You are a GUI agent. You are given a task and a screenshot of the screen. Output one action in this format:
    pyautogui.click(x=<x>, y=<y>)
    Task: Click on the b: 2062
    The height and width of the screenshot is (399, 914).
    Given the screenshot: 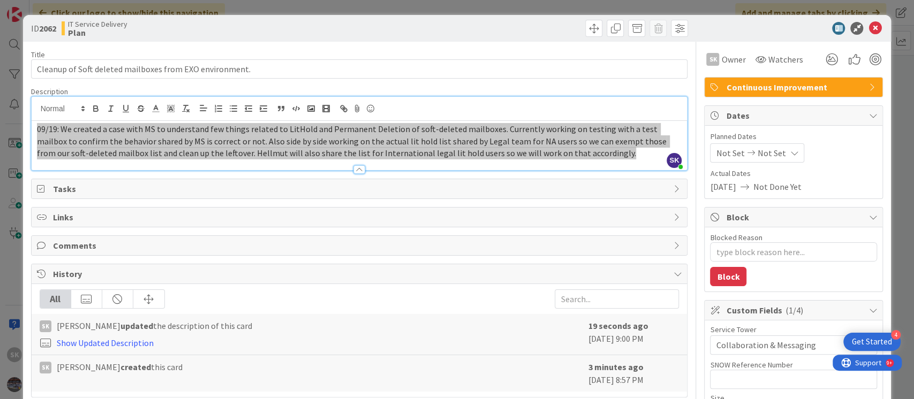 What is the action you would take?
    pyautogui.click(x=48, y=28)
    